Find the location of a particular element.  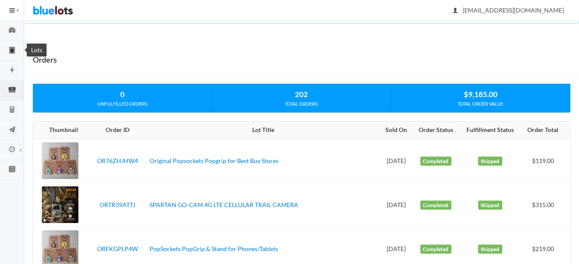

a: OR76ZHJHW4 is located at coordinates (117, 160).